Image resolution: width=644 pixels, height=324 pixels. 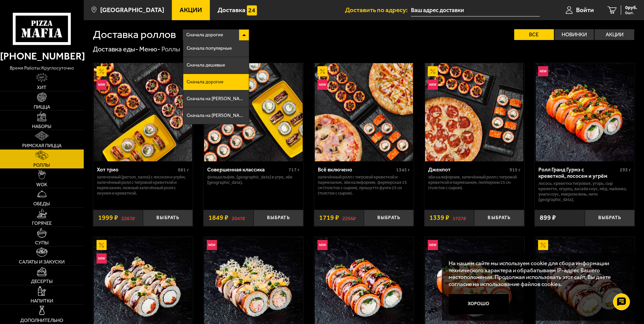 What do you see at coordinates (115, 49) in the screenshot?
I see `a: Доставка еды-` at bounding box center [115, 49].